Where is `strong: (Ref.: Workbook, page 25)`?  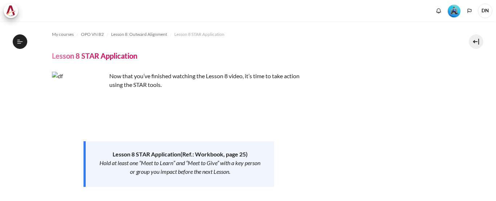
strong: (Ref.: Workbook, page 25) is located at coordinates (214, 154).